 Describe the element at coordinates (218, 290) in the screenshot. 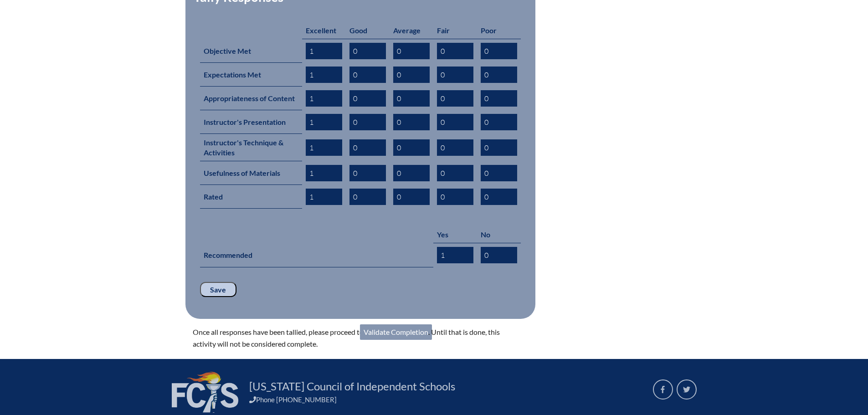

I see `input: Save` at that location.